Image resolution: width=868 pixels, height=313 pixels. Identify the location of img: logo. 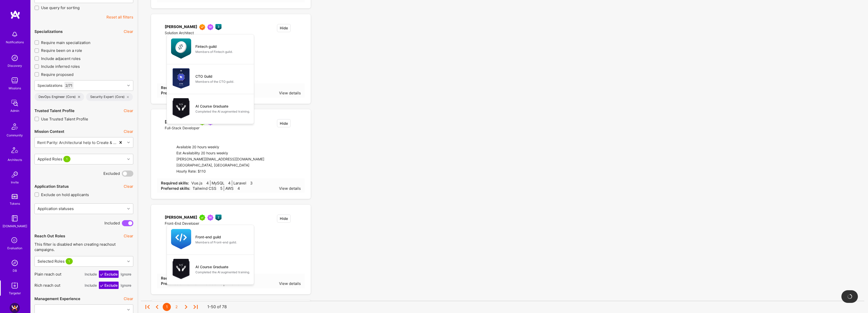
(15, 15).